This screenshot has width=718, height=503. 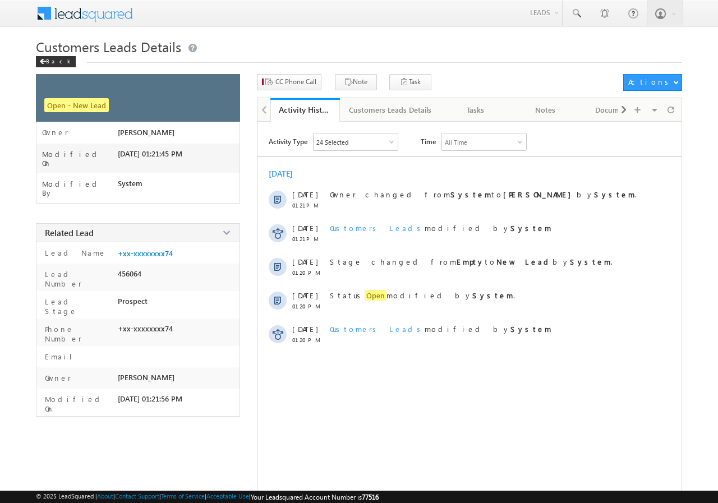 I want to click on a: About, so click(x=105, y=496).